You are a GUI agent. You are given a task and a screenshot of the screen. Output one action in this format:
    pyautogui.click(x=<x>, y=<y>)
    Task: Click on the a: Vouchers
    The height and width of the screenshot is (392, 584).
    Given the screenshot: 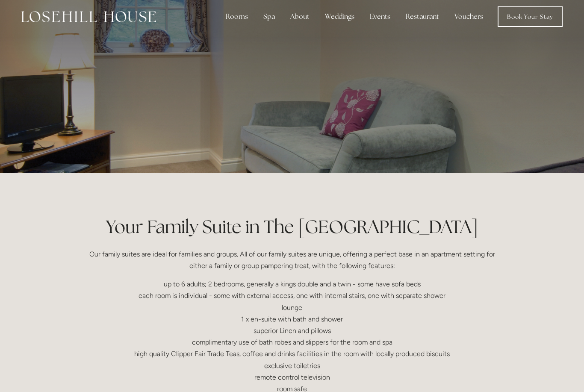 What is the action you would take?
    pyautogui.click(x=468, y=17)
    